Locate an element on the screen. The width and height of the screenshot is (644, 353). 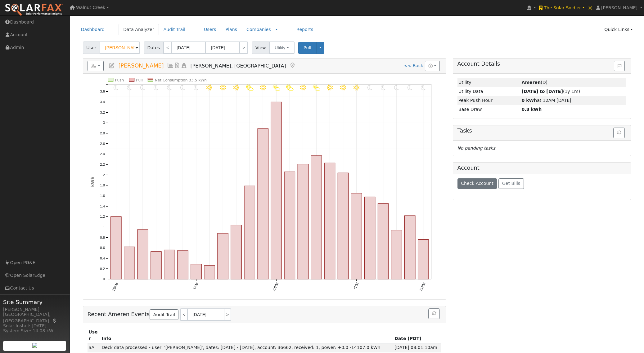
i: 3AM - Clear is located at coordinates (156, 88).